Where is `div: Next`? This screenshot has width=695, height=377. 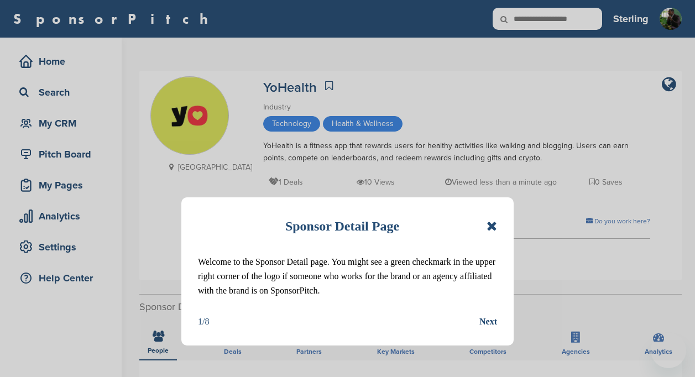
div: Next is located at coordinates (488, 322).